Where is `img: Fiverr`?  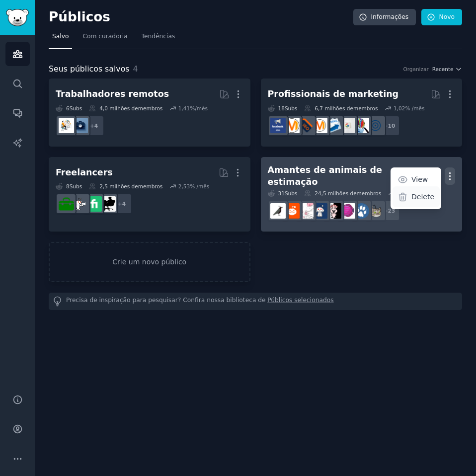 img: Fiverr is located at coordinates (94, 204).